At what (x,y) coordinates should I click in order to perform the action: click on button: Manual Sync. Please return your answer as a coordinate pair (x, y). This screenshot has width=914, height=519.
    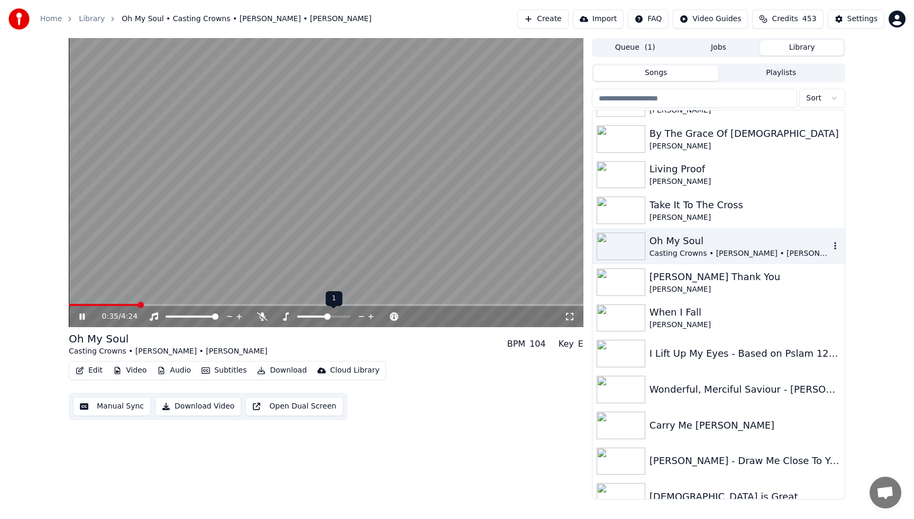
    Looking at the image, I should click on (112, 407).